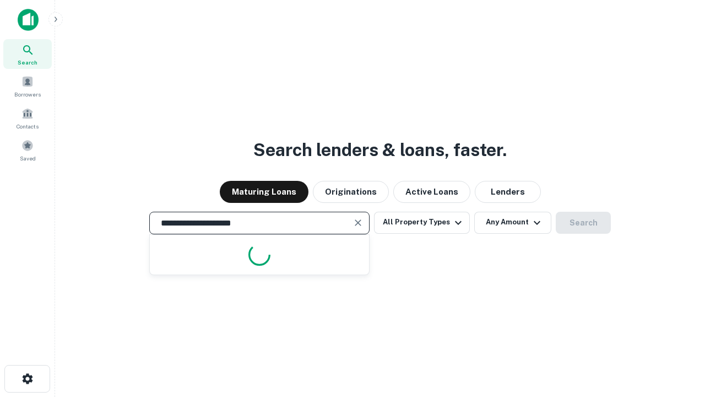 Image resolution: width=705 pixels, height=397 pixels. What do you see at coordinates (264, 192) in the screenshot?
I see `button: Maturing Loans` at bounding box center [264, 192].